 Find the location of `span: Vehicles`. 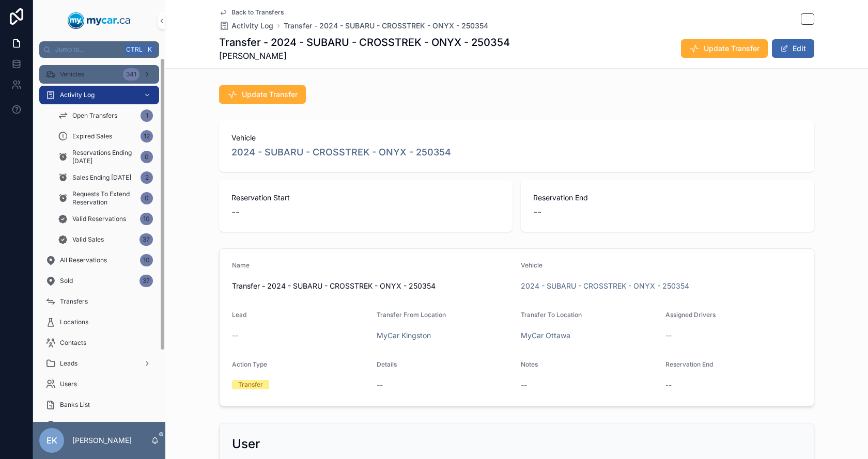

span: Vehicles is located at coordinates (72, 74).